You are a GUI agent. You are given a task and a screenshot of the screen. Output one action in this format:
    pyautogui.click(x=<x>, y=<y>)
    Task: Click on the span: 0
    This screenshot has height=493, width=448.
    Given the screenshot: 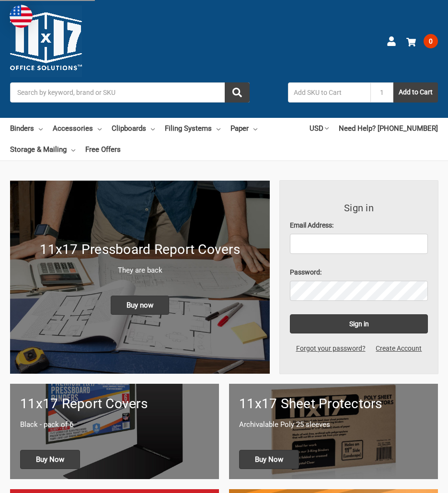 What is the action you would take?
    pyautogui.click(x=431, y=41)
    